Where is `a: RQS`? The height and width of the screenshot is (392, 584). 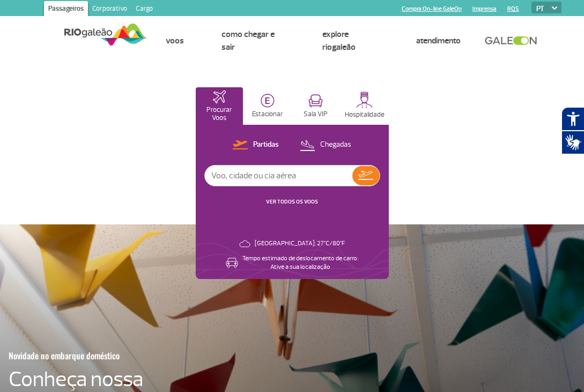 a: RQS is located at coordinates (514, 8).